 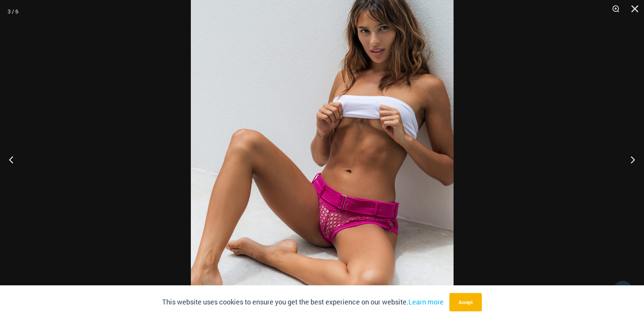 I want to click on button: Accept, so click(x=465, y=302).